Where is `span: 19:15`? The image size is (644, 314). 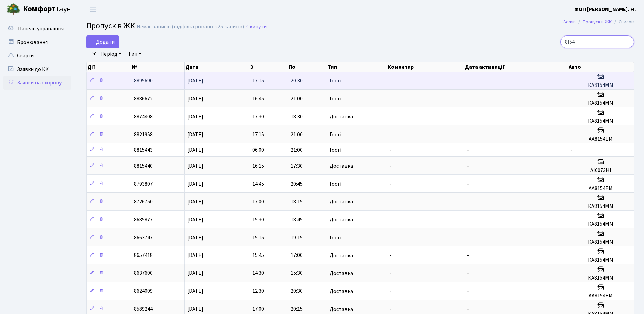 span: 19:15 is located at coordinates (297, 238).